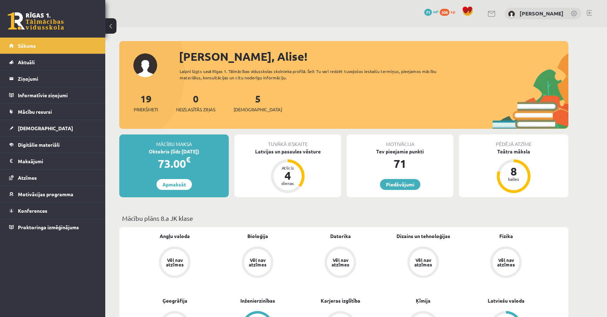 The width and height of the screenshot is (607, 317). What do you see at coordinates (53, 62) in the screenshot?
I see `a: Aktuāli` at bounding box center [53, 62].